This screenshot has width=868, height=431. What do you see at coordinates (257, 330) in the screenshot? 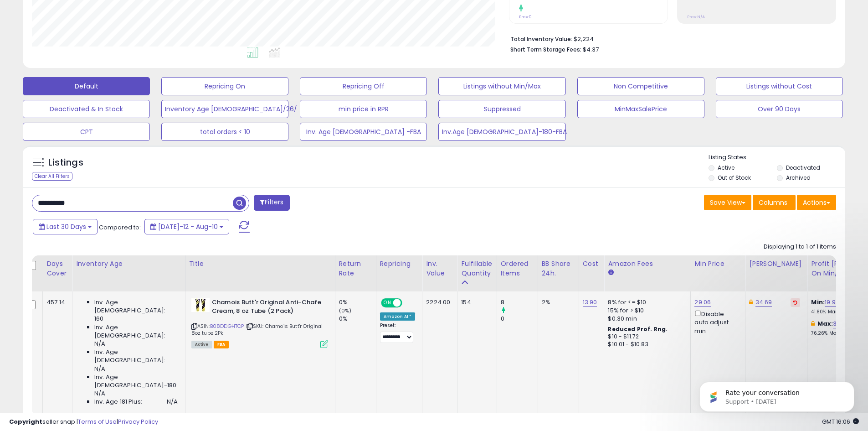
I see `span: | SKU: Chamois Butt'r Original 8oz tube 2Pk` at bounding box center [257, 330].